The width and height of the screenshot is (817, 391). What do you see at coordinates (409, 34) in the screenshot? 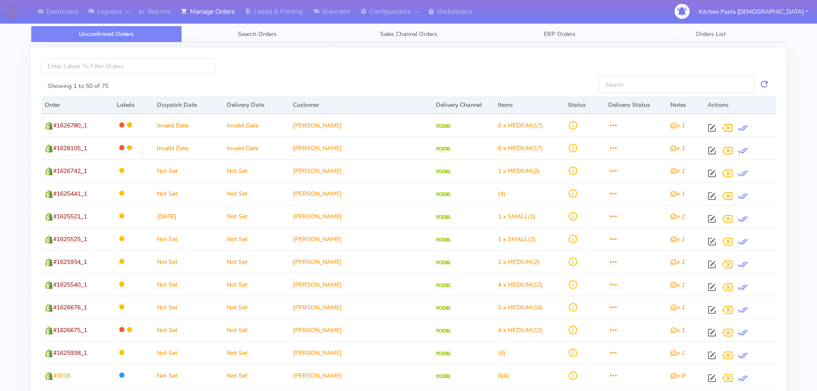
I see `span: Sales Channel Orders` at bounding box center [409, 34].